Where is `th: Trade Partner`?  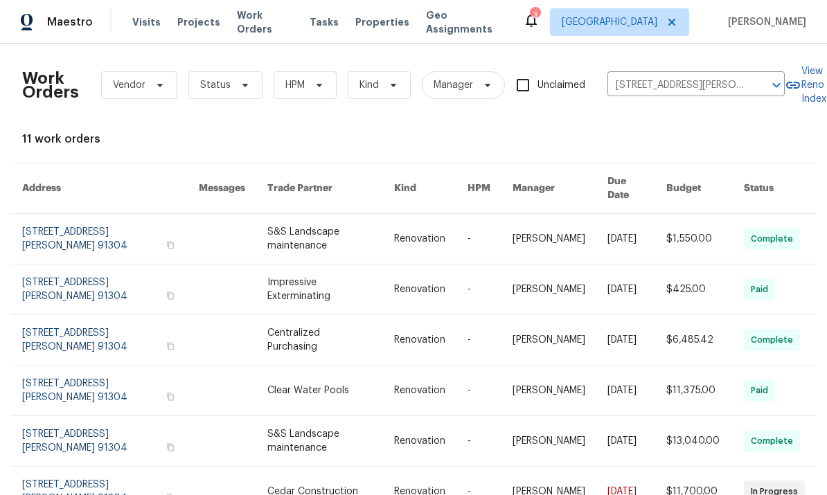
th: Trade Partner is located at coordinates (319, 188).